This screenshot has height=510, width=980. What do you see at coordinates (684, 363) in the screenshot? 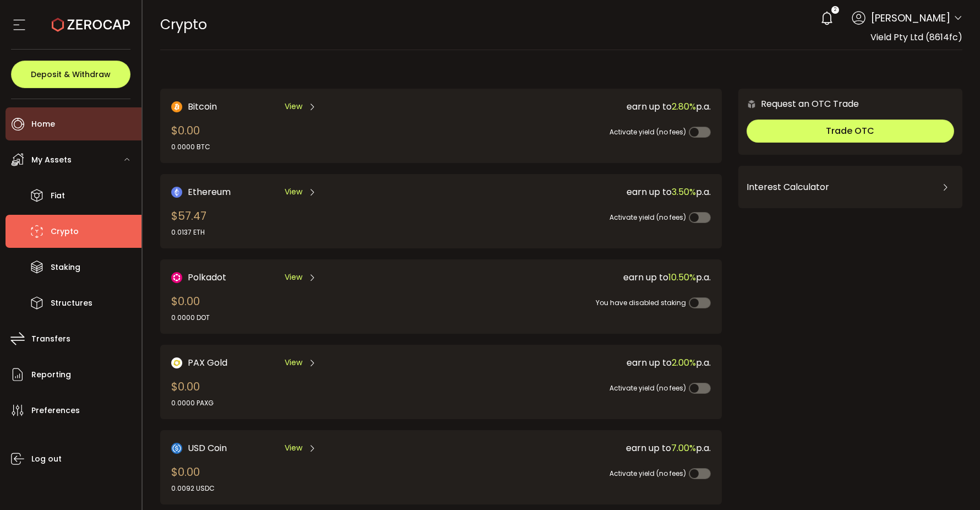
I see `span: 2.00%` at bounding box center [684, 363].